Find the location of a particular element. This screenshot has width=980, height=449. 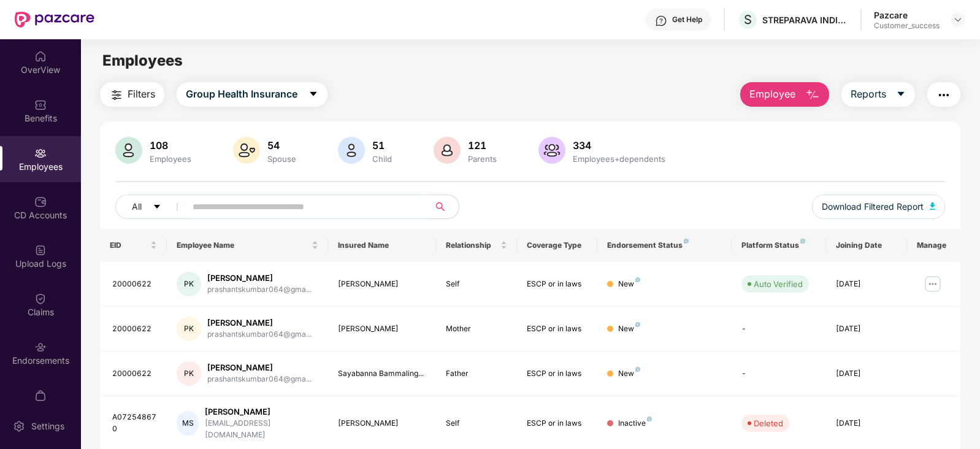

div: 54 is located at coordinates (282, 146).